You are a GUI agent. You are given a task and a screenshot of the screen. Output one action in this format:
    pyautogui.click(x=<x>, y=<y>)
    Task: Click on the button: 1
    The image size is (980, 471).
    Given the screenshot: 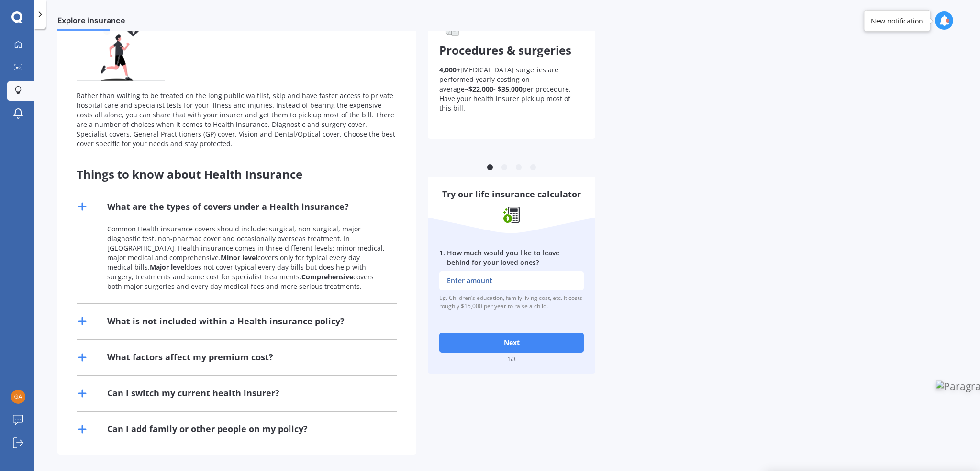 What is the action you would take?
    pyautogui.click(x=490, y=168)
    